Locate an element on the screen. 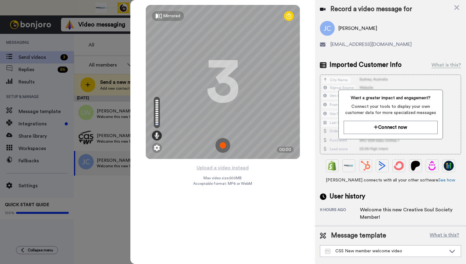  button: What is this? is located at coordinates (444, 236).